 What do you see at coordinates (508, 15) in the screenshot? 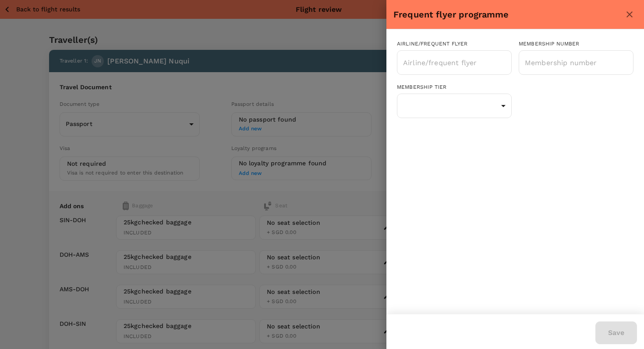
I see `div: Frequent flyer programme` at bounding box center [508, 15].